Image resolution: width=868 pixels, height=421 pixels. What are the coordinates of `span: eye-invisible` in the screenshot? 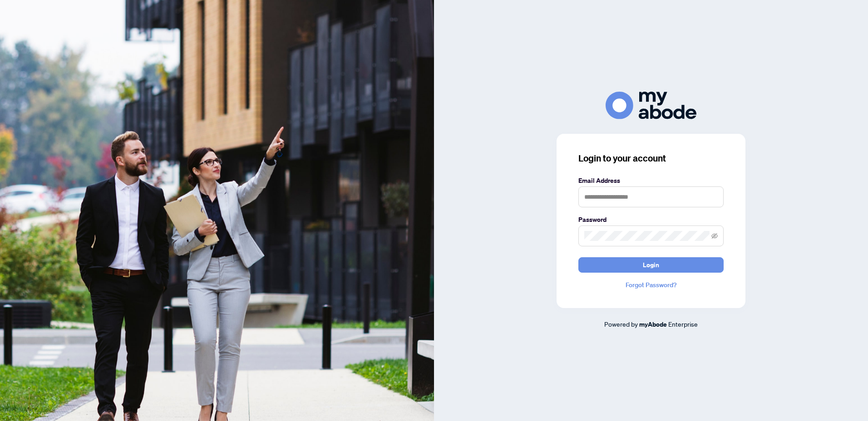 It's located at (715, 236).